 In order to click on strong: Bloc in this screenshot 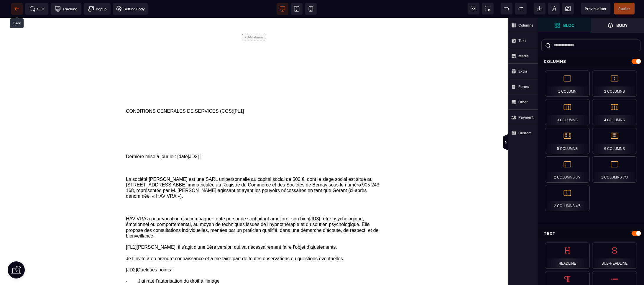, I will do `click(568, 25)`.